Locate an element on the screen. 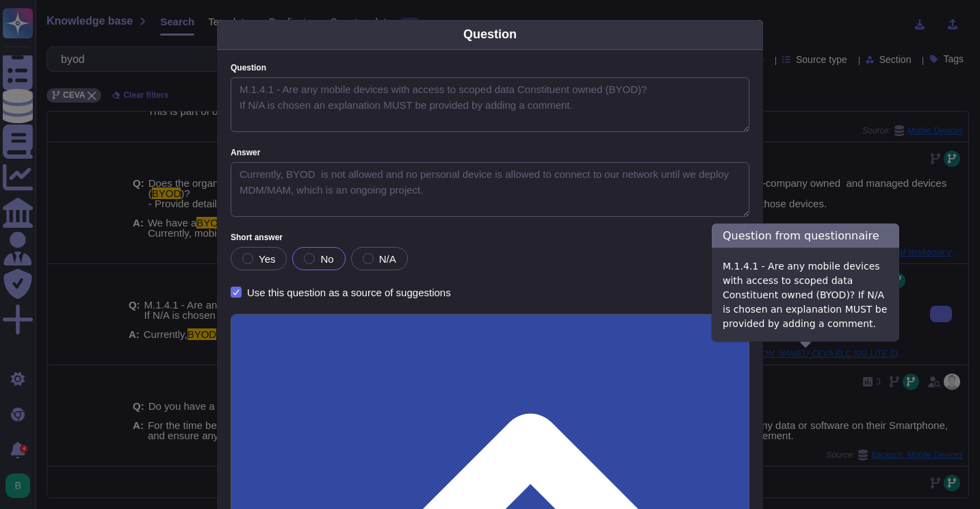  label: Answer is located at coordinates (490, 153).